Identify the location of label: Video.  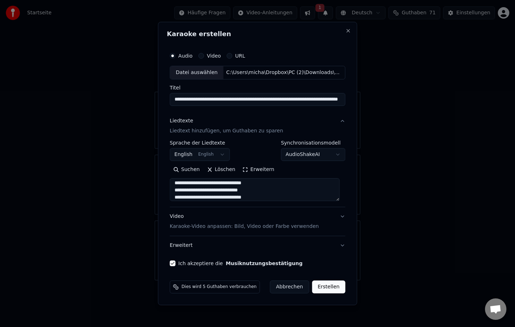
(214, 56).